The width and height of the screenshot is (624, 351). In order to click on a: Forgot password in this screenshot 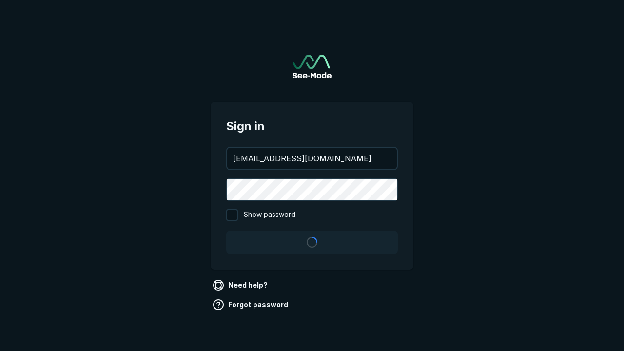, I will do `click(251, 305)`.